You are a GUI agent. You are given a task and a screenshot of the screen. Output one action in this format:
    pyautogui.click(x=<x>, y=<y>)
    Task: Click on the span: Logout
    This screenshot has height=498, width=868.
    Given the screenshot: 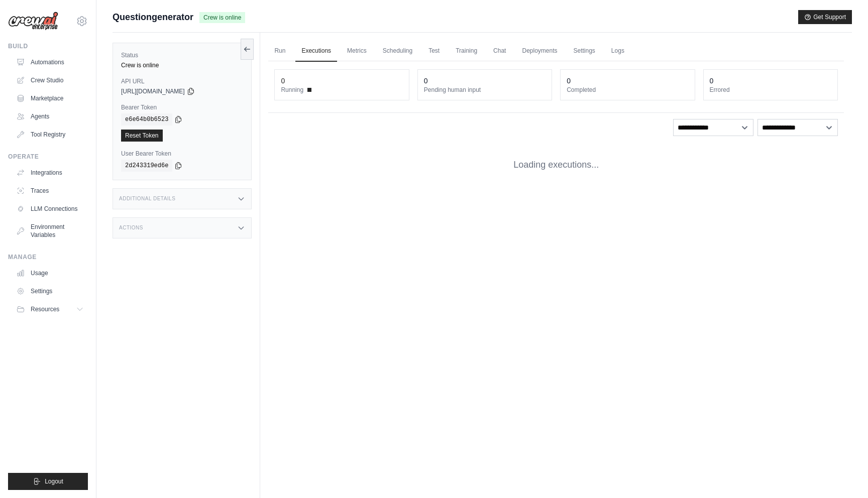 What is the action you would take?
    pyautogui.click(x=53, y=481)
    